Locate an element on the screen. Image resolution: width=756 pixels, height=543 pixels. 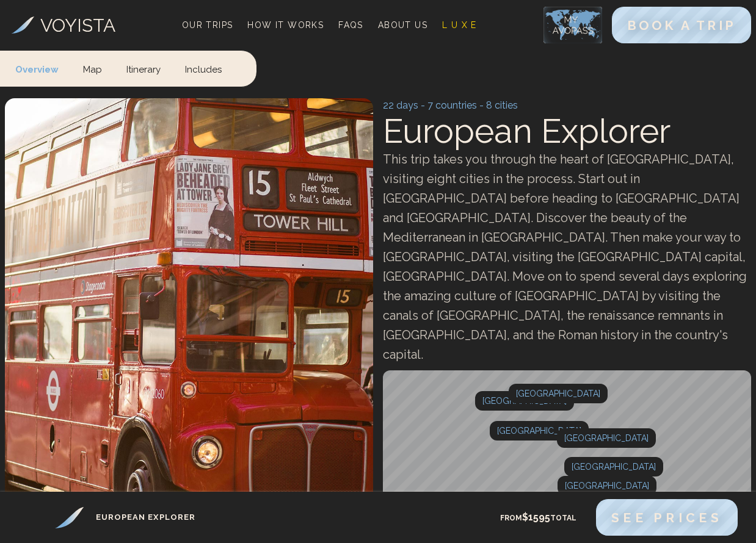
a: Our Trips is located at coordinates (207, 25).